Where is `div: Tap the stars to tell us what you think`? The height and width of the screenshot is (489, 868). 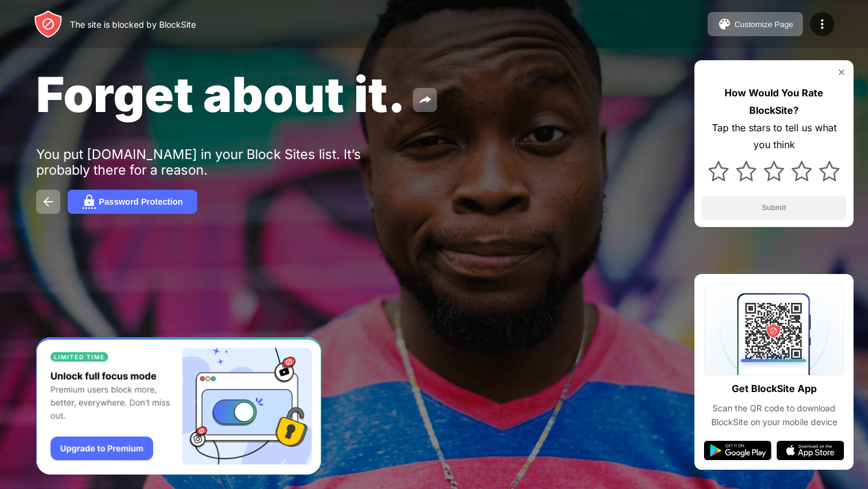
div: Tap the stars to tell us what you think is located at coordinates (774, 136).